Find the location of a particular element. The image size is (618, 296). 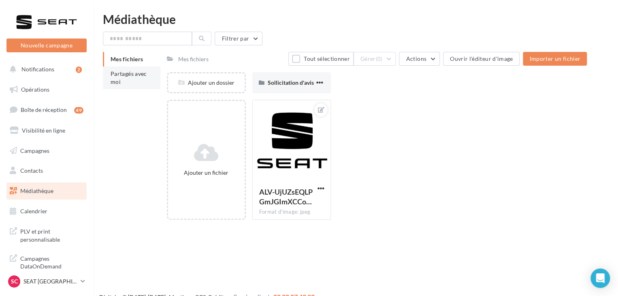

span: Importer un fichier is located at coordinates (555, 58).